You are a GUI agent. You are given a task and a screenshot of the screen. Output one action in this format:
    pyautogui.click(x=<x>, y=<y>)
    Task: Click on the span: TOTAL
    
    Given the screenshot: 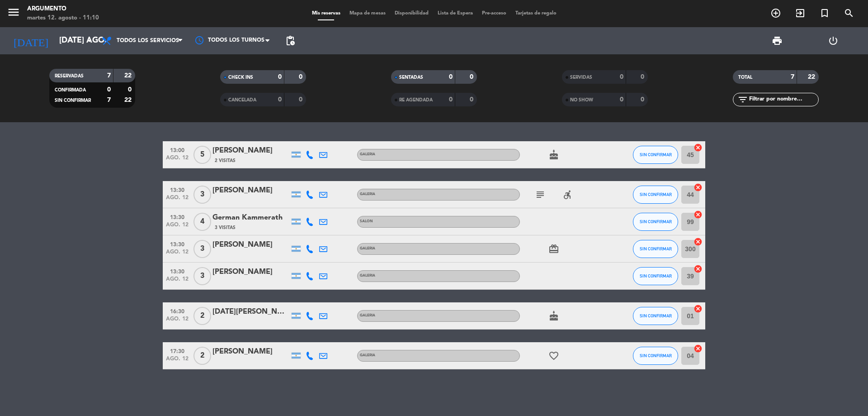 What is the action you would take?
    pyautogui.click(x=745, y=78)
    